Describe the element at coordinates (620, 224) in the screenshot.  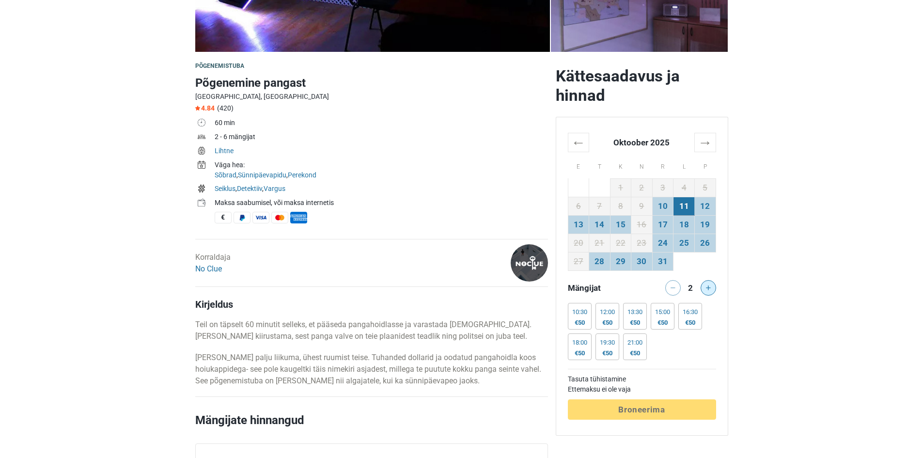
I see `td: 15` at that location.